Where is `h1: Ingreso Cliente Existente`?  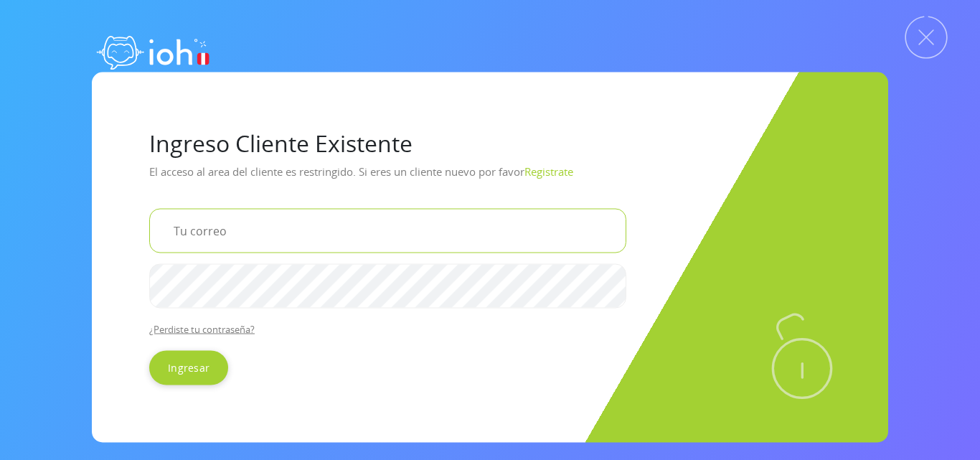
h1: Ingreso Cliente Existente is located at coordinates (490, 143).